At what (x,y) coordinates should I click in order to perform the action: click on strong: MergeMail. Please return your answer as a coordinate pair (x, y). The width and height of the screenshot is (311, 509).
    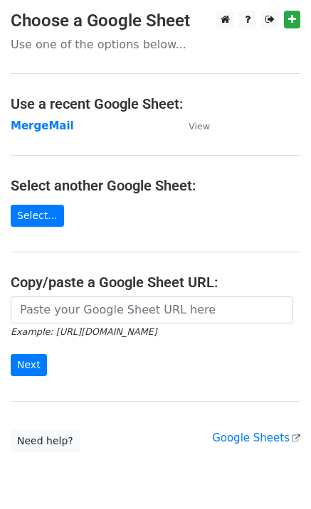
    Looking at the image, I should click on (42, 126).